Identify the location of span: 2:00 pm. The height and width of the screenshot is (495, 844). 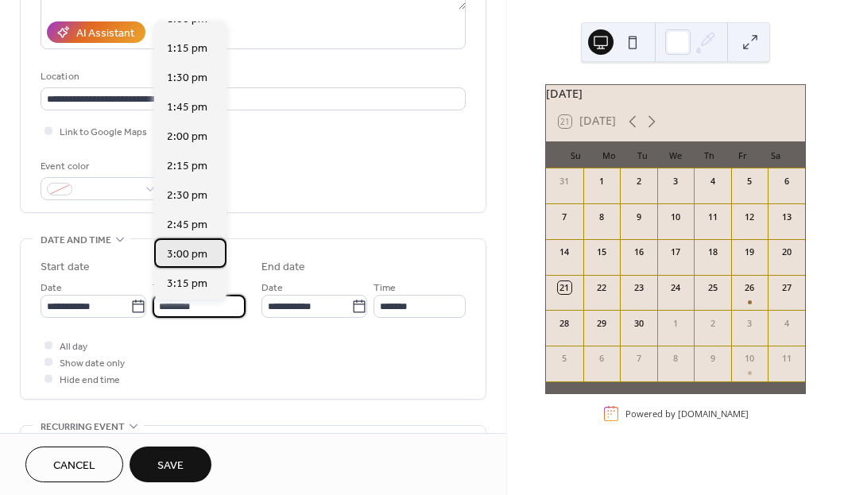
(187, 137).